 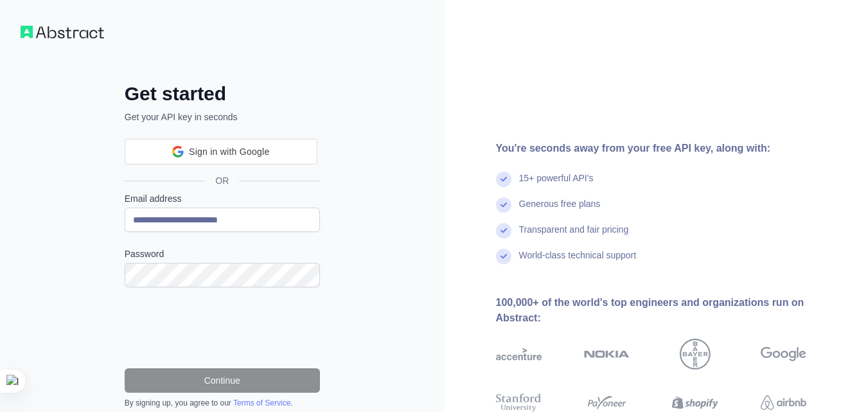 I want to click on div: You're seconds away from your free API key, along with:, so click(x=672, y=148).